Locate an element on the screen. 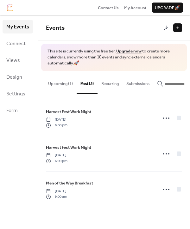 This screenshot has height=229, width=190. span: Form is located at coordinates (12, 111).